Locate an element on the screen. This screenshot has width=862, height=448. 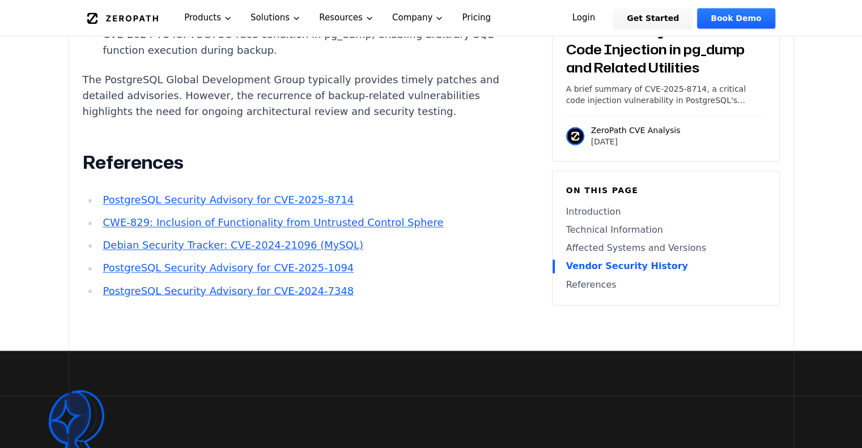
a: Vendor Security History is located at coordinates (666, 266).